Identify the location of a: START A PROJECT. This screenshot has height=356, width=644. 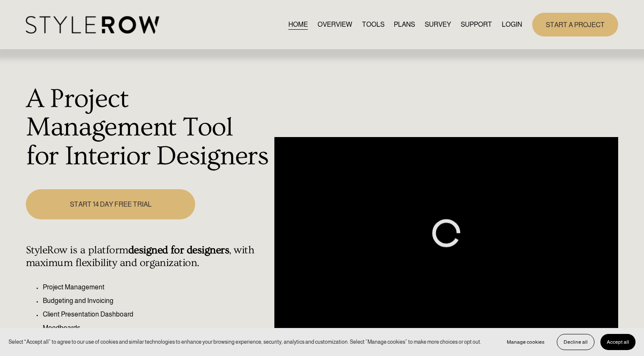
(575, 24).